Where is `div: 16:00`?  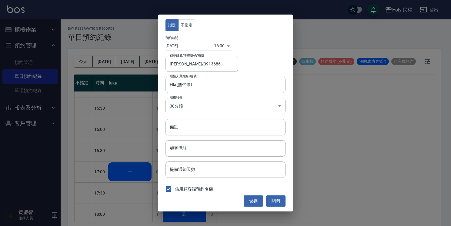 div: 16:00 is located at coordinates (219, 46).